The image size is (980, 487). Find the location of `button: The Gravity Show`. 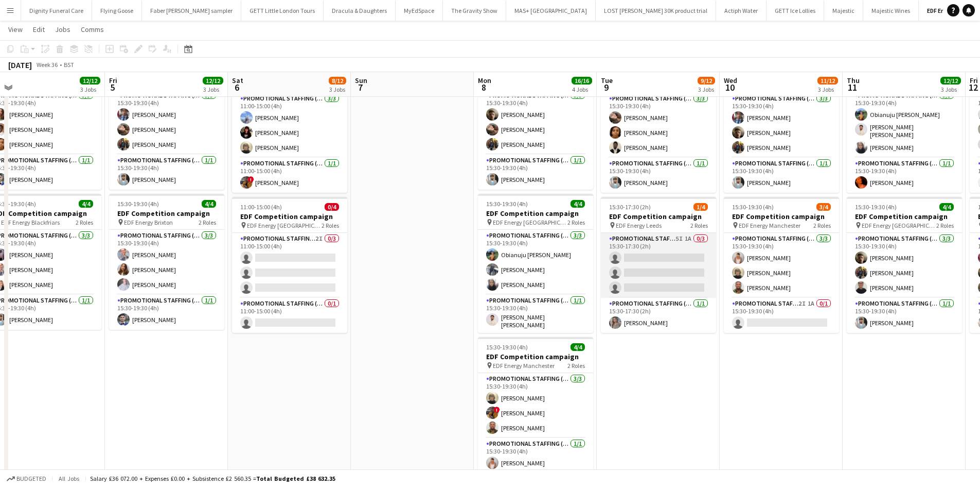

button: The Gravity Show is located at coordinates (474, 10).